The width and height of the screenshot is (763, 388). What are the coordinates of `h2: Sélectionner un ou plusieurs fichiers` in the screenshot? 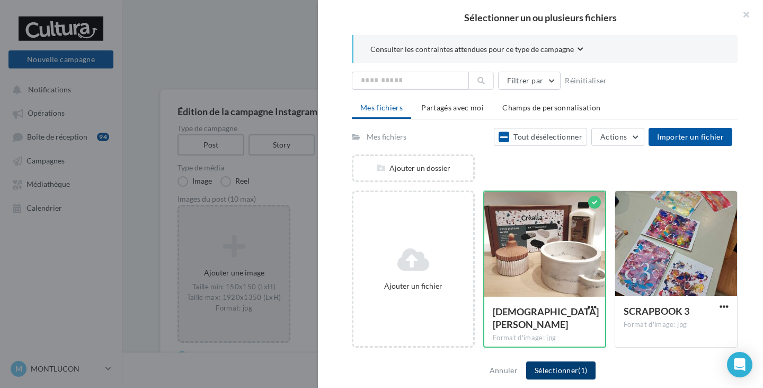 It's located at (541, 17).